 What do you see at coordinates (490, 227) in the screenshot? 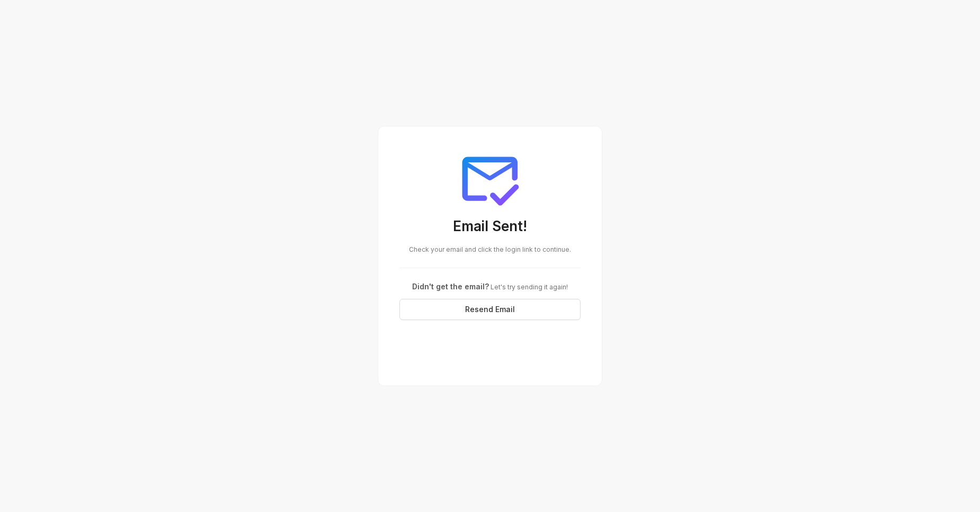
I see `h3: Email Sent!` at bounding box center [490, 227].